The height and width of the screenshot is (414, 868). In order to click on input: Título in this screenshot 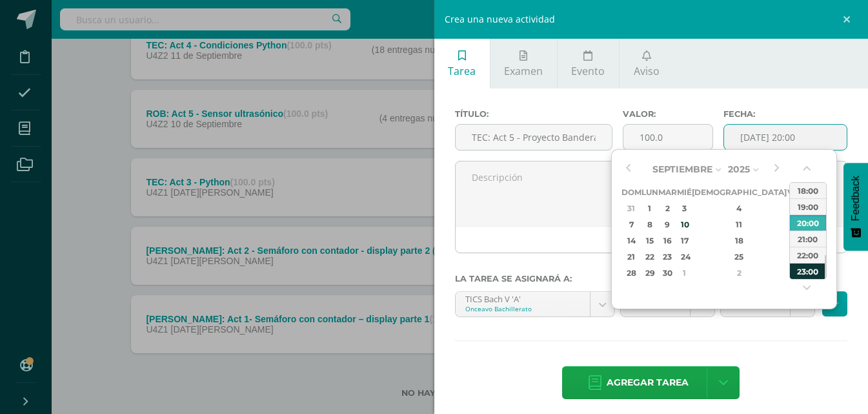, I will do `click(534, 137)`.